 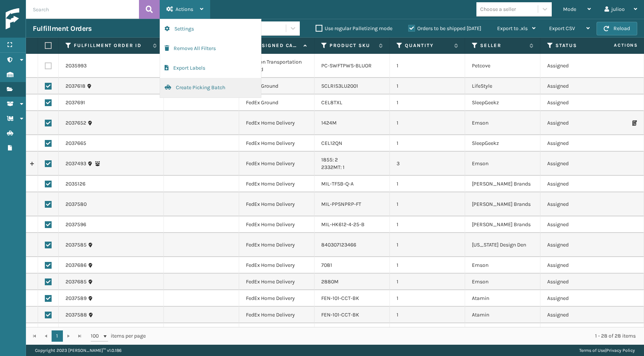 What do you see at coordinates (352, 45) in the screenshot?
I see `label: Product SKU` at bounding box center [352, 45].